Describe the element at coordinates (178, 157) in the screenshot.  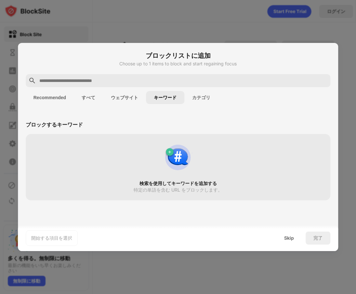
I see `img: block-by-keyword.svg` at that location.